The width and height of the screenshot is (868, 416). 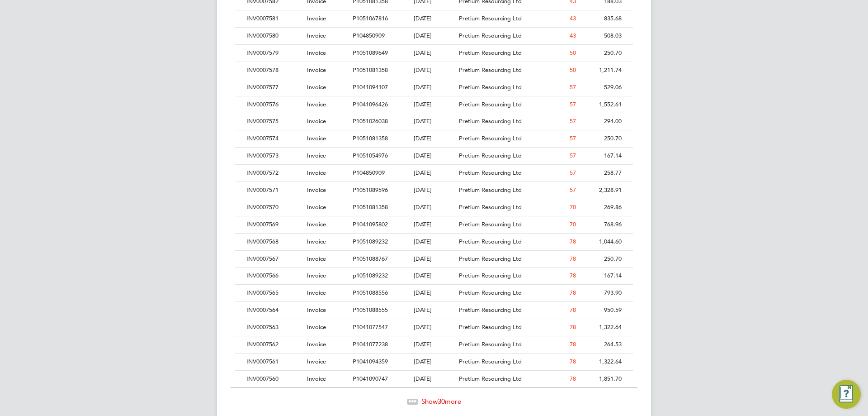 What do you see at coordinates (274, 104) in the screenshot?
I see `div: INV0007576` at bounding box center [274, 104].